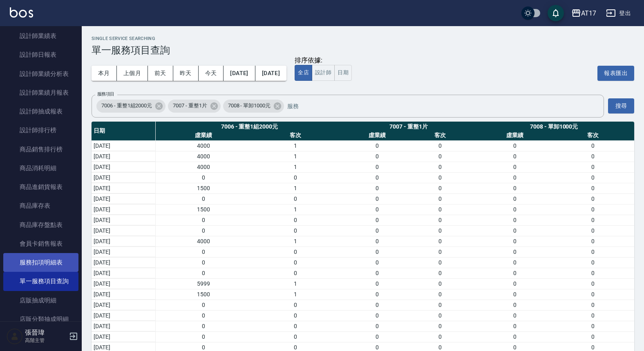  What do you see at coordinates (362, 50) in the screenshot?
I see `h3: 單一服務項目查詢` at bounding box center [362, 50].